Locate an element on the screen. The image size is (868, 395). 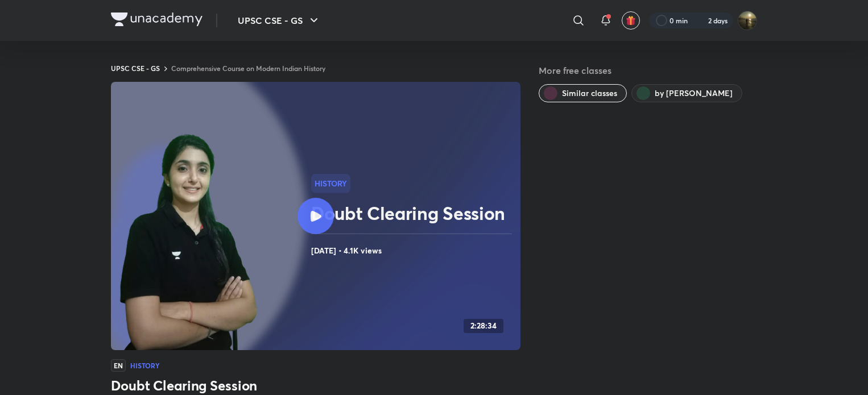
img: Omkar Gote is located at coordinates (748, 21).